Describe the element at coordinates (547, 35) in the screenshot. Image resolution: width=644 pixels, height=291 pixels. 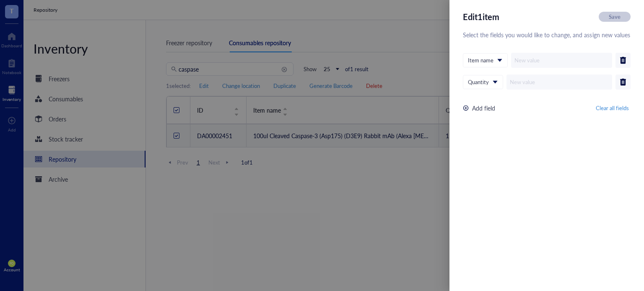
I see `div: Select the fields you would like to change, and assign new values` at that location.